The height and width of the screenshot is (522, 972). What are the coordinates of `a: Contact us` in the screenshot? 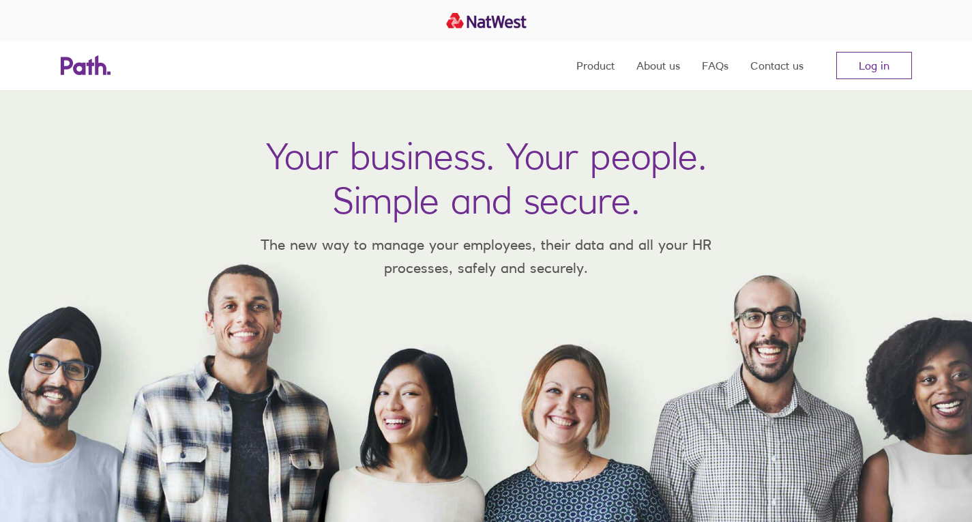 It's located at (777, 65).